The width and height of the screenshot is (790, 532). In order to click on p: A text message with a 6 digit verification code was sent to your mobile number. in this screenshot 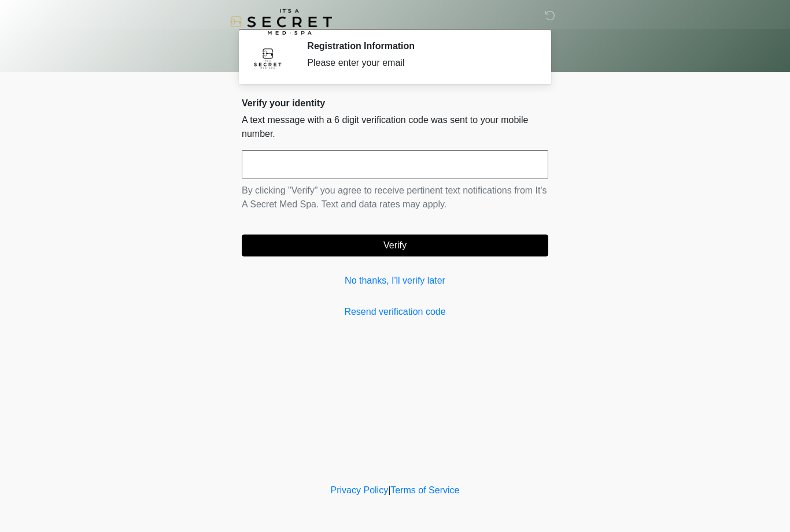, I will do `click(395, 127)`.